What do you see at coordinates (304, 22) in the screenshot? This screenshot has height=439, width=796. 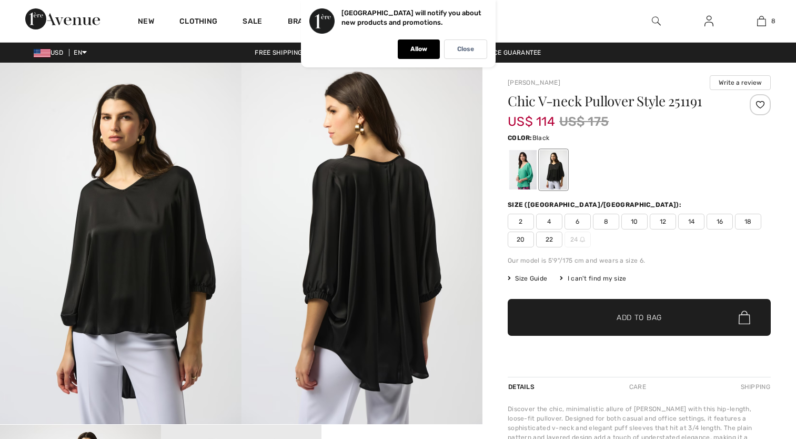 I see `a: Brands` at bounding box center [304, 22].